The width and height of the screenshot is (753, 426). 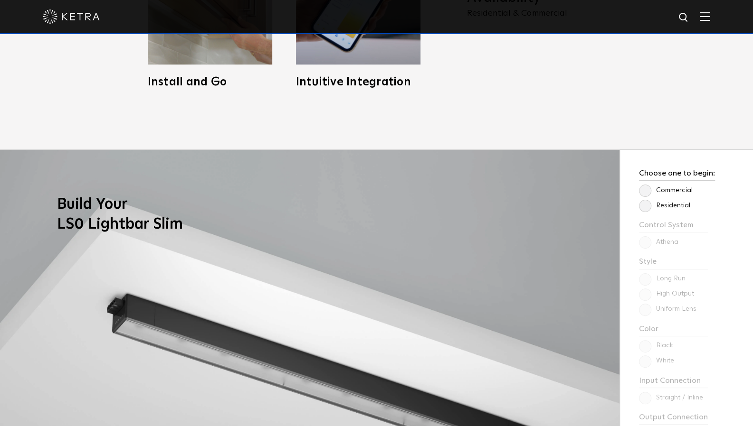 What do you see at coordinates (210, 82) in the screenshot?
I see `h3: Install and Go` at bounding box center [210, 82].